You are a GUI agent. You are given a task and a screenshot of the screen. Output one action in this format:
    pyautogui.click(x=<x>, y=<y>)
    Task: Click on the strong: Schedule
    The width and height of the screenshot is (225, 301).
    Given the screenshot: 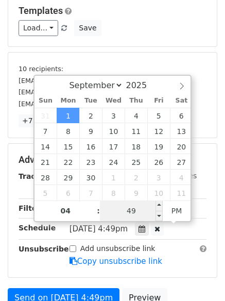 What is the action you would take?
    pyautogui.click(x=37, y=228)
    